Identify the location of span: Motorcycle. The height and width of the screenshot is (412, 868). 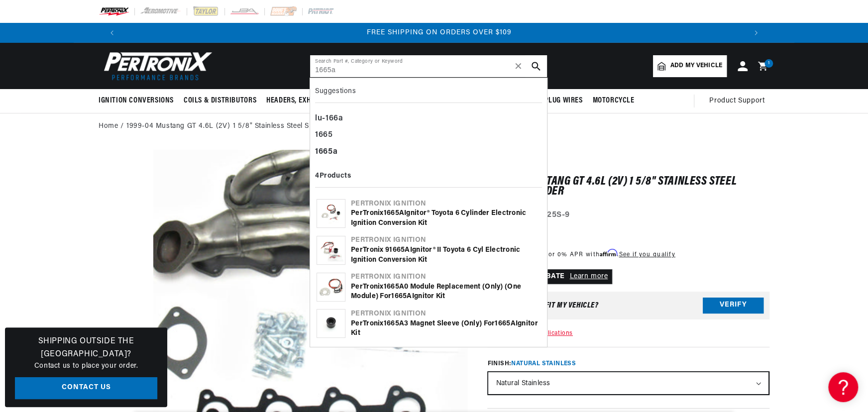
(613, 100).